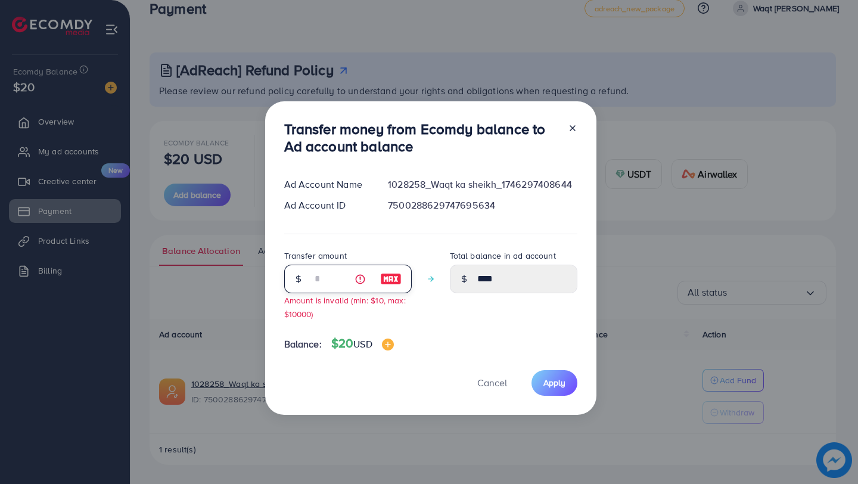 This screenshot has height=484, width=858. Describe the element at coordinates (362, 344) in the screenshot. I see `span: USD` at that location.